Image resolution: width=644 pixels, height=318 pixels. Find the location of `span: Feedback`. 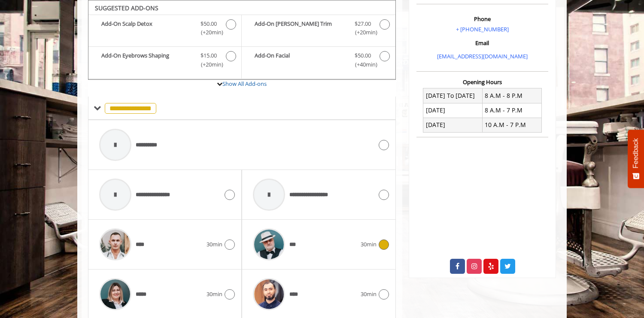

span: Feedback is located at coordinates (636, 154).